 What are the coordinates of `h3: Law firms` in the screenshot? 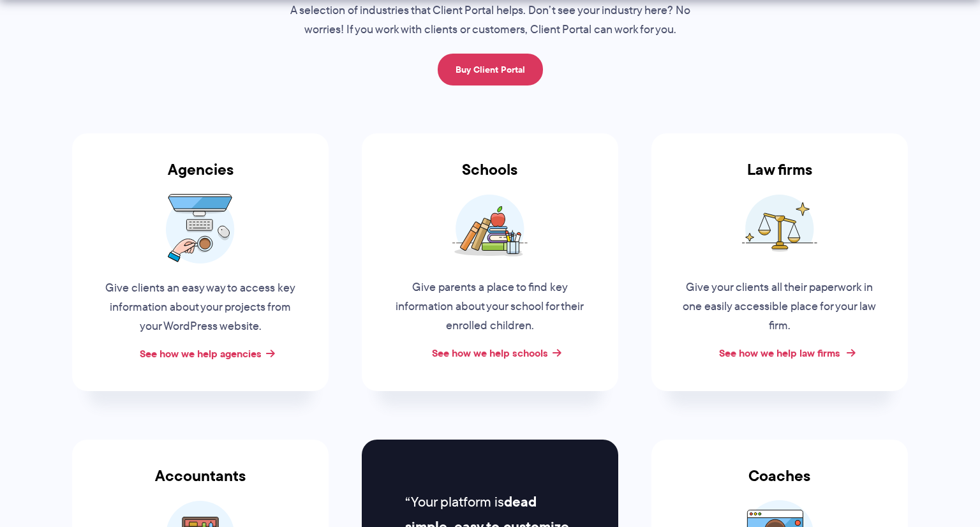 It's located at (779, 177).